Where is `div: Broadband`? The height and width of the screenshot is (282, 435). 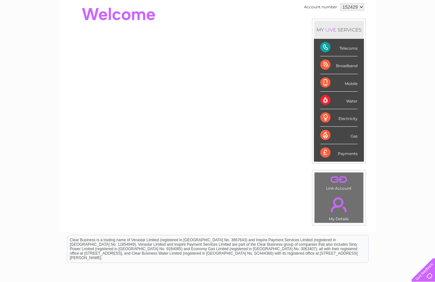 div: Broadband is located at coordinates (339, 65).